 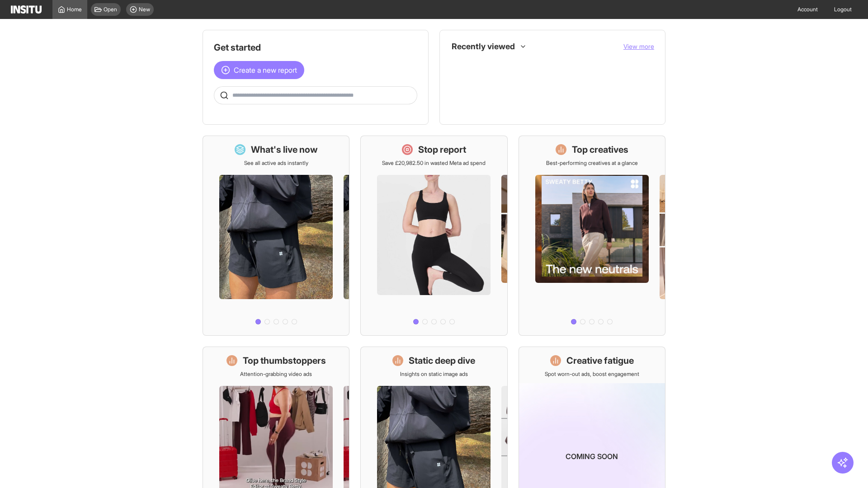 What do you see at coordinates (600, 149) in the screenshot?
I see `h1: Top creatives` at bounding box center [600, 149].